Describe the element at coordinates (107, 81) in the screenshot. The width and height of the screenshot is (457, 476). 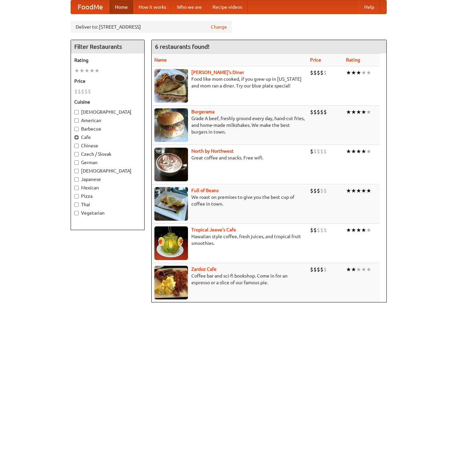
I see `h5: Price` at that location.